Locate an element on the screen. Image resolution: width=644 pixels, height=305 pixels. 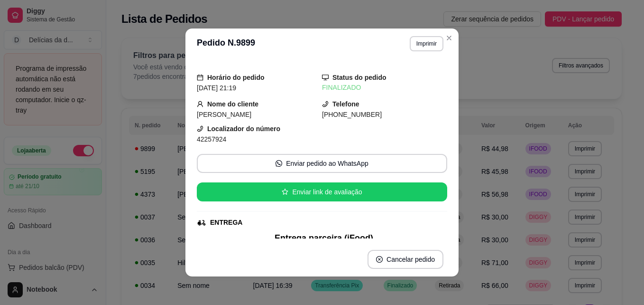
button: Close is located at coordinates (449, 38).